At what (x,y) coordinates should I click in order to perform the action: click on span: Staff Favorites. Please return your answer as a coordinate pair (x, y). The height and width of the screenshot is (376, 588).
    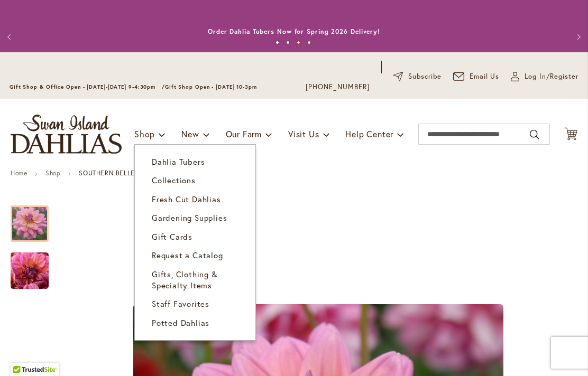
    Looking at the image, I should click on (180, 304).